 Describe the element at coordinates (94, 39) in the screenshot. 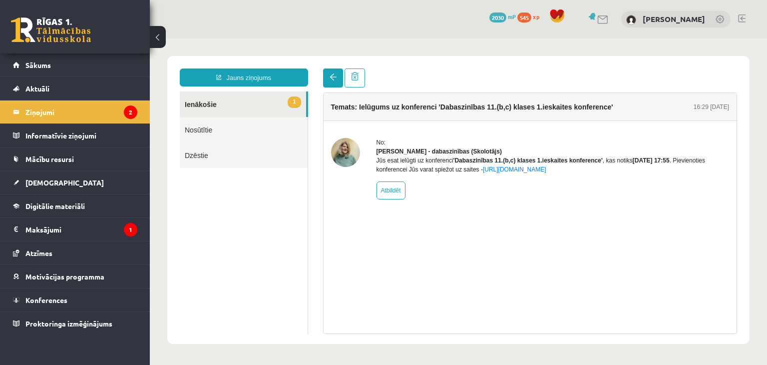

I see `a: Jauns ziņojums` at that location.